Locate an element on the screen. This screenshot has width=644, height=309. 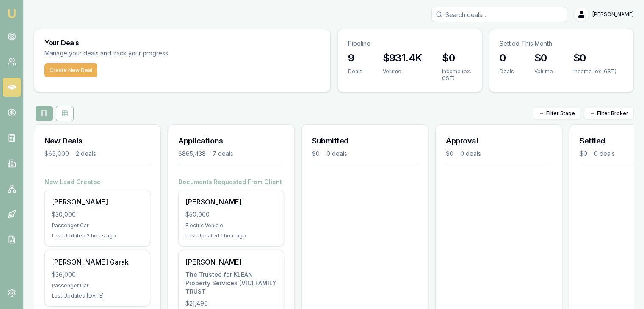
h3: 0 is located at coordinates (507, 58).